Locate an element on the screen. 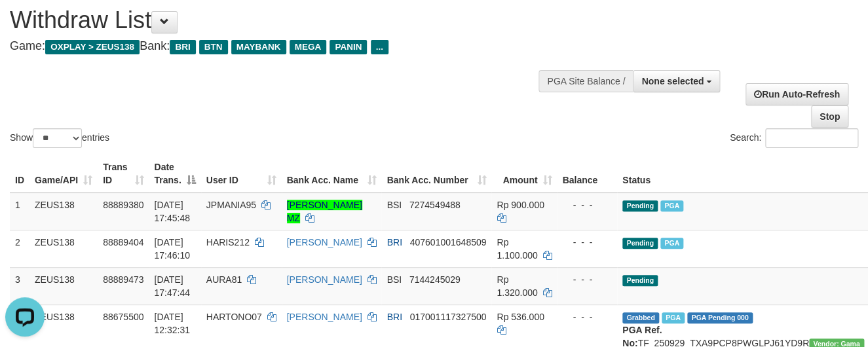  select: Showentries is located at coordinates (57, 138).